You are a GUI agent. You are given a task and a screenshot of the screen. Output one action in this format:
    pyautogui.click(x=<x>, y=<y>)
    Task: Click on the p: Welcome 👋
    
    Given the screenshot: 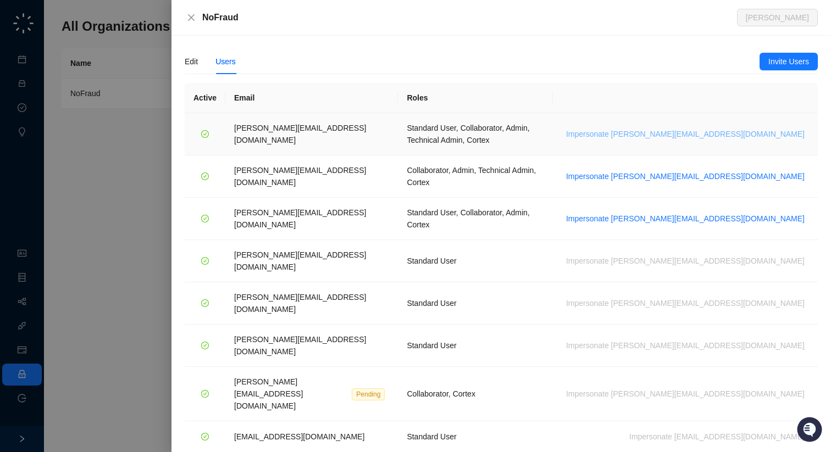 What is the action you would take?
    pyautogui.click(x=105, y=53)
    